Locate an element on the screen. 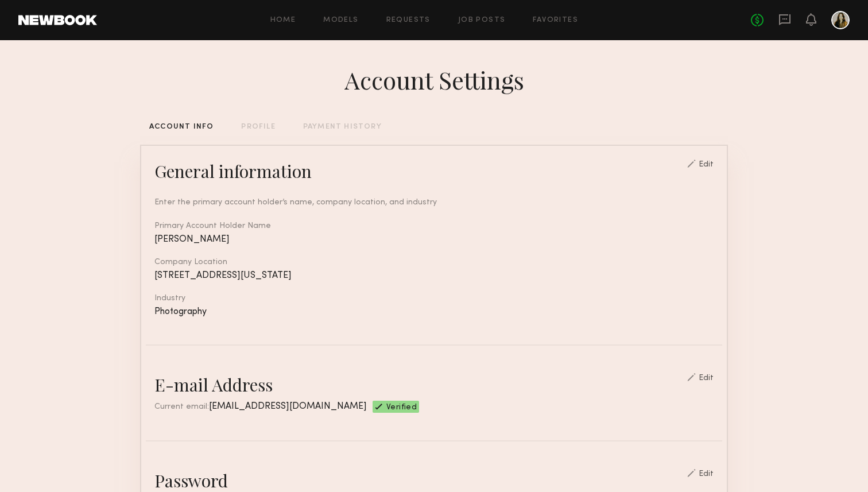 This screenshot has height=492, width=868. div: General information is located at coordinates (233, 171).